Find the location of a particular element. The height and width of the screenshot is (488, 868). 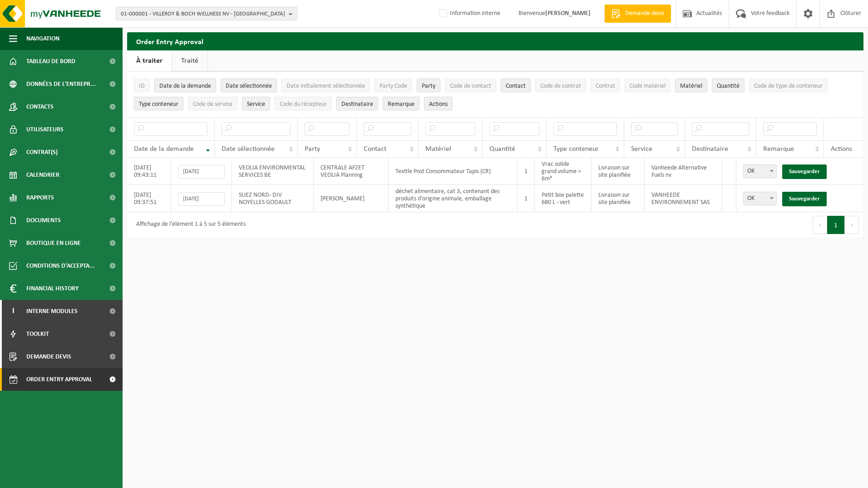

button: 1 is located at coordinates (835, 224).